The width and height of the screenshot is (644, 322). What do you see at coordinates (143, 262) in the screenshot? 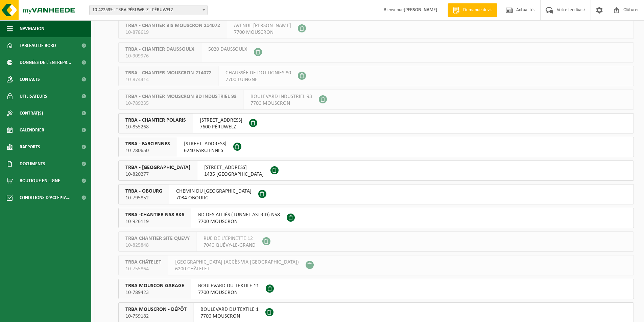
I see `span: TRBA CHÂTELET` at bounding box center [143, 262].